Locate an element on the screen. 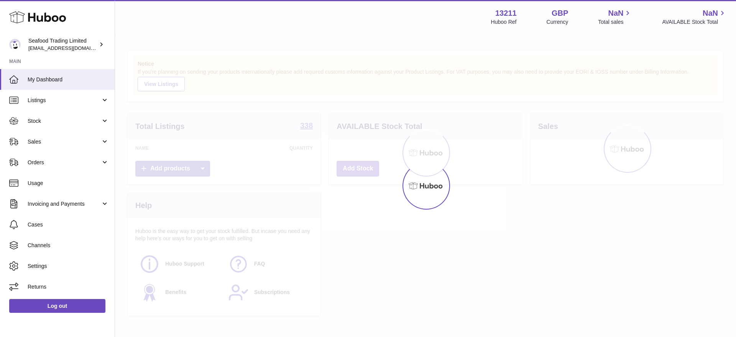  div: Seafood Trading Limited is located at coordinates (63, 44).